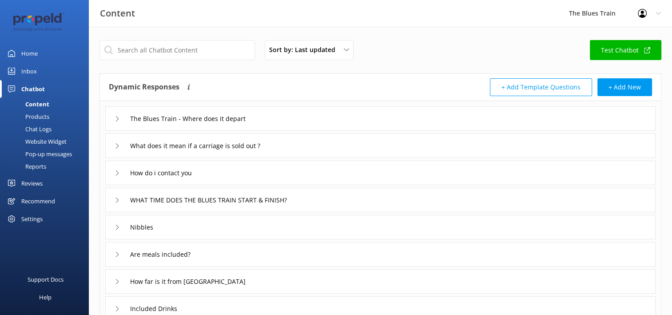 Image resolution: width=672 pixels, height=315 pixels. Describe the element at coordinates (47, 141) in the screenshot. I see `a: Website Widget` at that location.